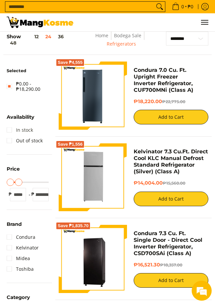 Image resolution: width=215 pixels, height=304 pixels. Describe the element at coordinates (18, 258) in the screenshot. I see `a: Midea` at that location.